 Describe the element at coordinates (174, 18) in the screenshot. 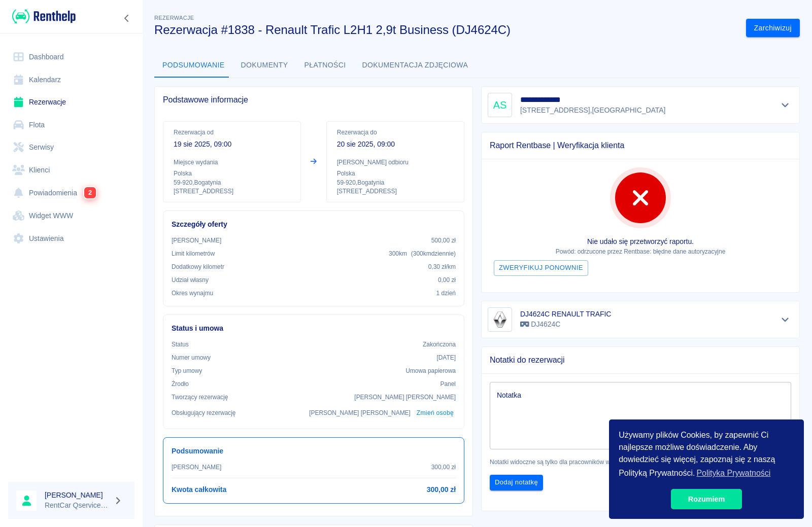

I see `span: Rezerwacje` at that location.